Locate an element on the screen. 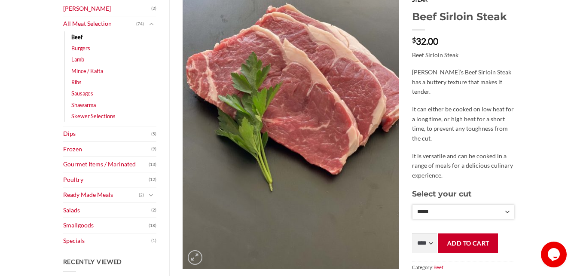 This screenshot has width=577, height=276. span: (9) is located at coordinates (154, 149).